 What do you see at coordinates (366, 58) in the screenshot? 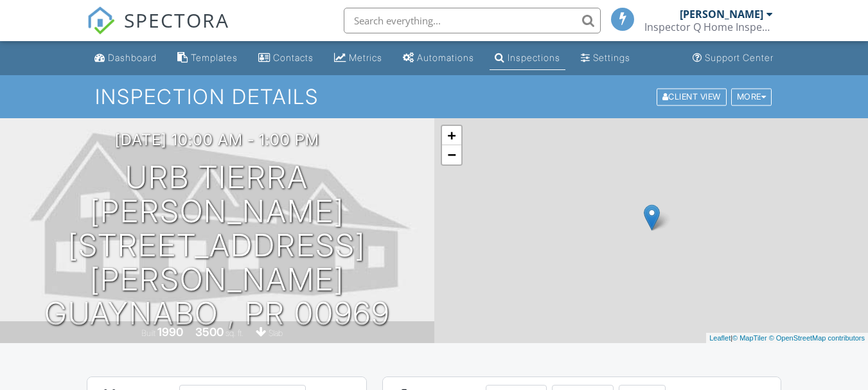
I see `div: Metrics` at bounding box center [366, 58].